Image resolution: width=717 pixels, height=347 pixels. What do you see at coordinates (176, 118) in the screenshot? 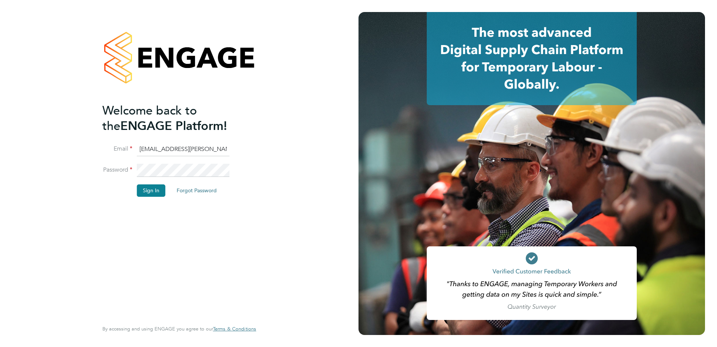
I see `h2: ENGAGE Platform!` at bounding box center [176, 118].